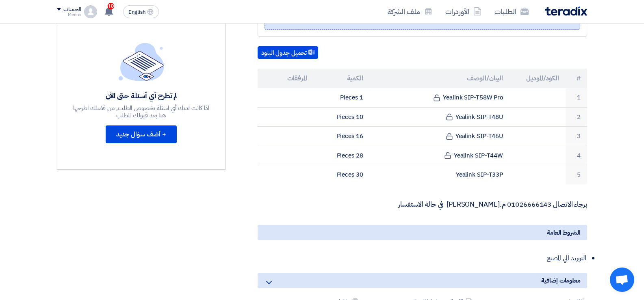 The width and height of the screenshot is (644, 300). I want to click on td: 2, so click(576, 117).